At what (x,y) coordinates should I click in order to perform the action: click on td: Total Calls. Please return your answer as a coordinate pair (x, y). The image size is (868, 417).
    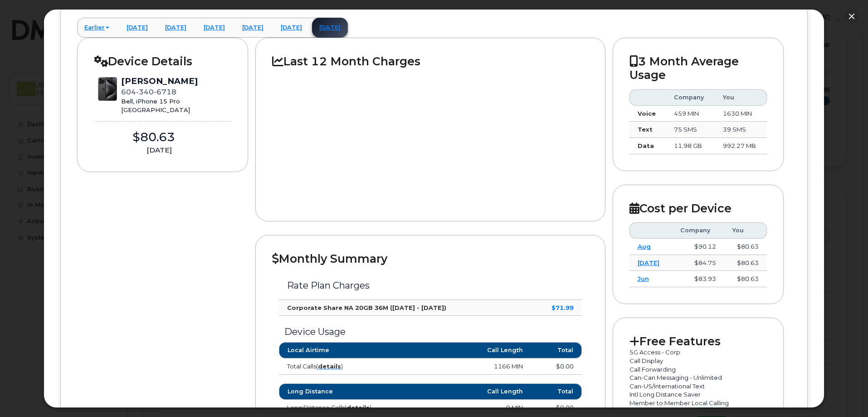
    Looking at the image, I should click on (342, 367).